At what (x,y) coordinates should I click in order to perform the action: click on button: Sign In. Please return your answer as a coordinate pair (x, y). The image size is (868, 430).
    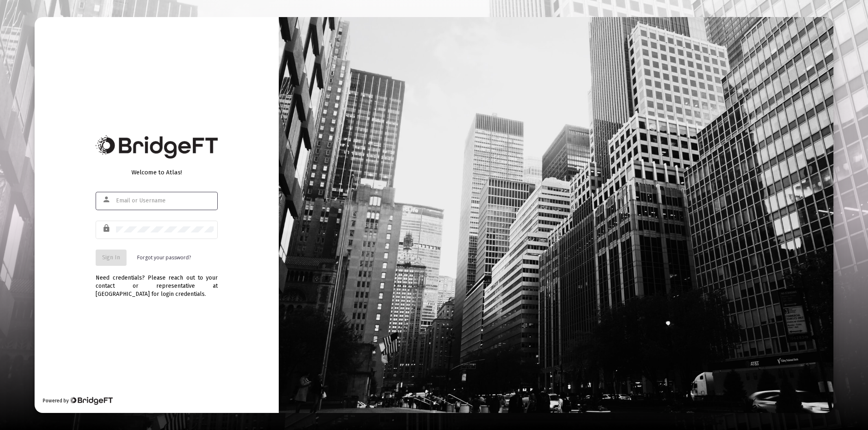
    Looking at the image, I should click on (111, 258).